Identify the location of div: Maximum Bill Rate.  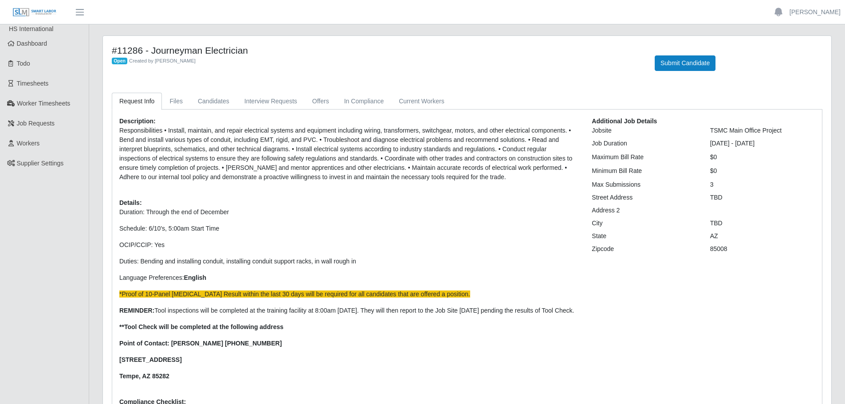
(644, 157).